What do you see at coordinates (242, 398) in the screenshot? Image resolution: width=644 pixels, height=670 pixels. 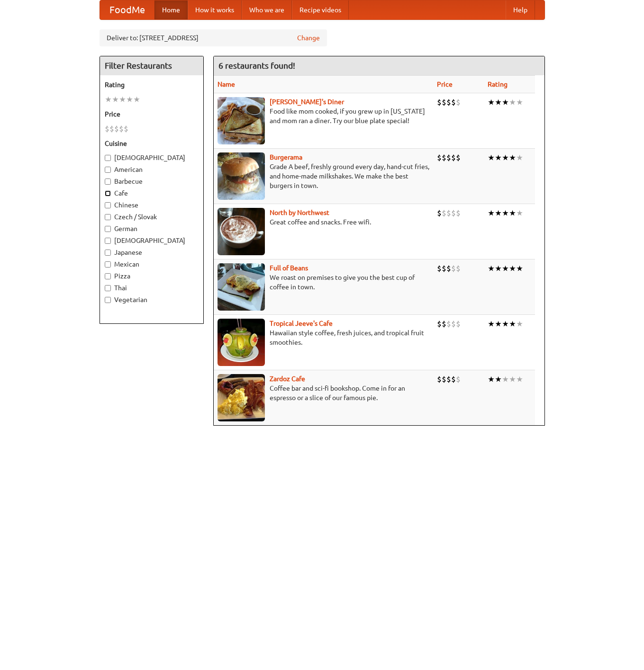 I see `img: zardoz.jpg` at bounding box center [242, 398].